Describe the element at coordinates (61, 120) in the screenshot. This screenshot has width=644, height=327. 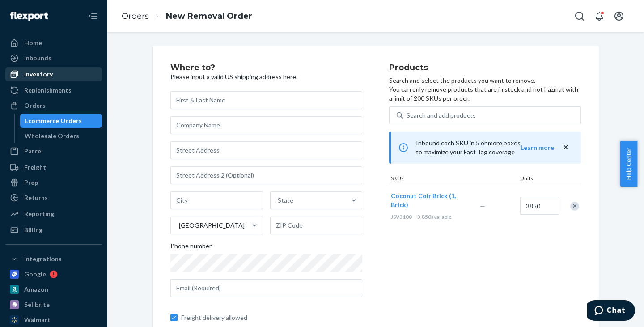
I see `a: Ecommerce Orders` at that location.